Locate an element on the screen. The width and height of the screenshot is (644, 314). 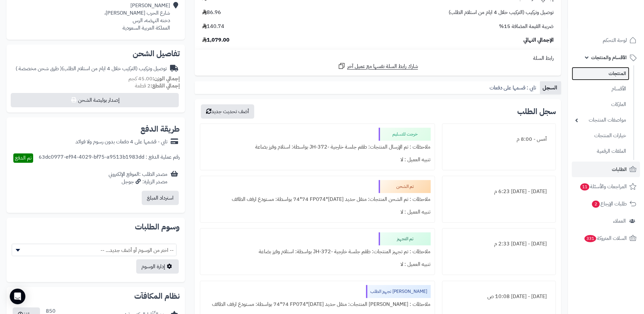
small: 45.00 كجم is located at coordinates (154, 79).